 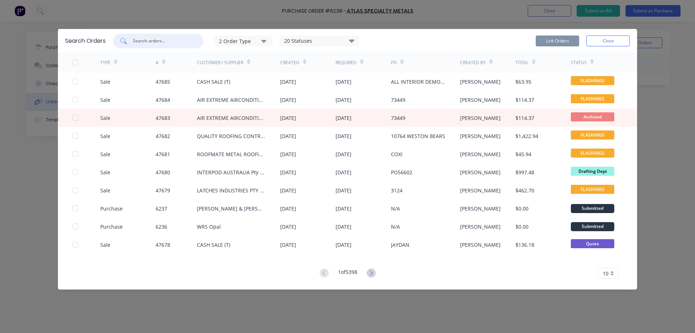 I want to click on div: 47684, so click(x=163, y=100).